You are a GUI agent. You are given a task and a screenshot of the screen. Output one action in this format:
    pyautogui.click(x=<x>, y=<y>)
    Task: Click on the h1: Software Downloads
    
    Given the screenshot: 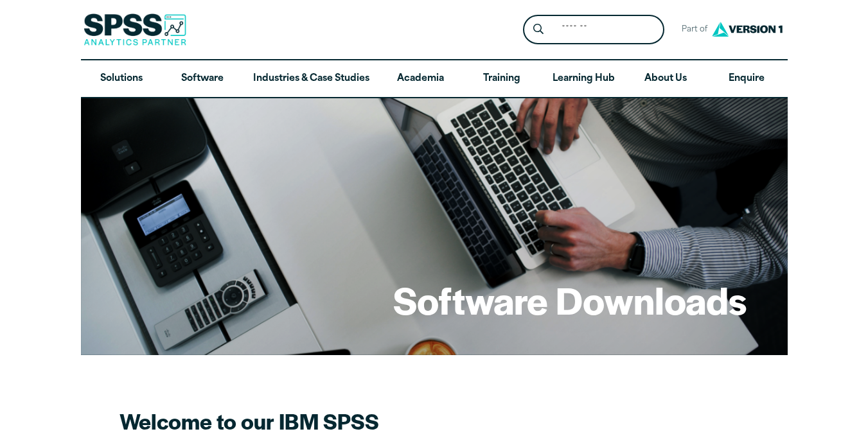 What is the action you would take?
    pyautogui.click(x=570, y=300)
    